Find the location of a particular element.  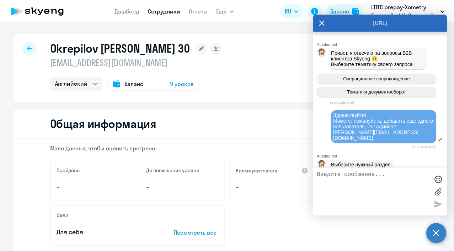

span: Операционное сопровождение is located at coordinates (376, 79).